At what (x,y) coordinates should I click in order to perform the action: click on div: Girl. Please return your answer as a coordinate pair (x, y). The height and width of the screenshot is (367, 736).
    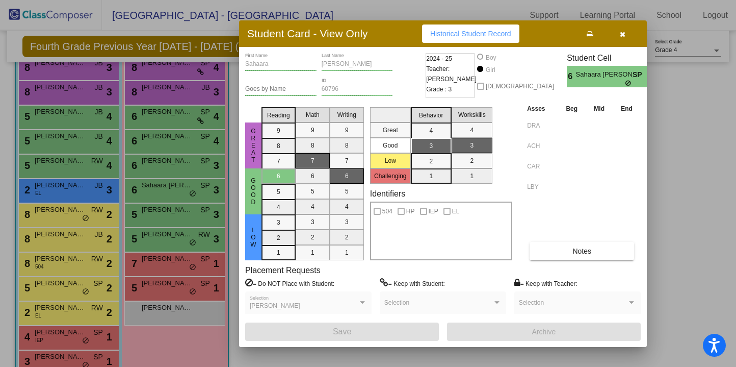
    Looking at the image, I should click on (490, 70).